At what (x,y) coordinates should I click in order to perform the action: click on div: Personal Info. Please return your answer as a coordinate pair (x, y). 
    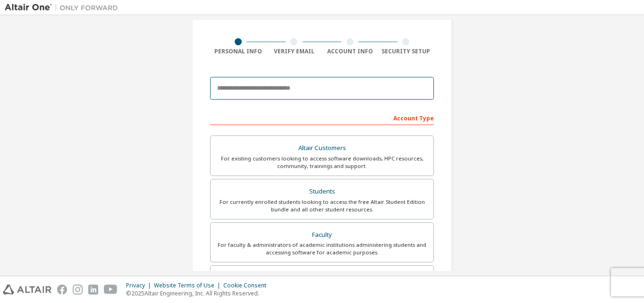
    Looking at the image, I should click on (238, 52).